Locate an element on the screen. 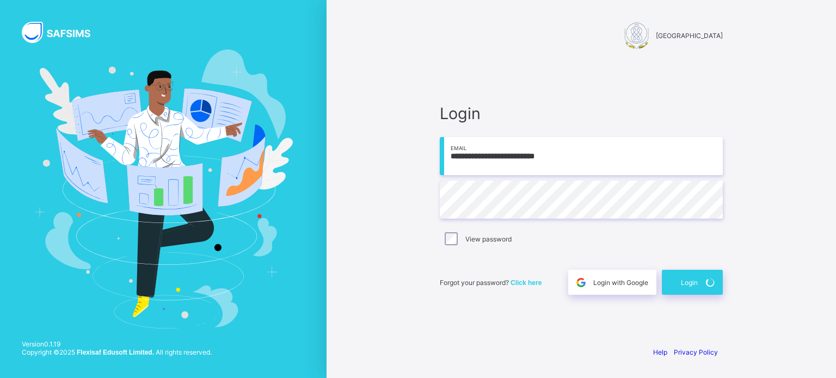 The image size is (836, 378). label: View password is located at coordinates (488, 239).